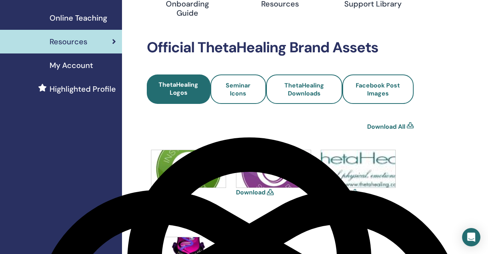 The width and height of the screenshot is (488, 254). I want to click on span: Facebook Post Images, so click(378, 89).